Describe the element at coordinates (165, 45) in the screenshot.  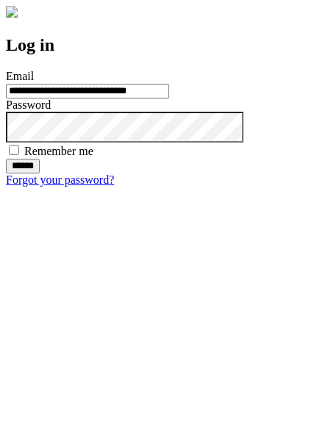
I see `h2: Log in` at that location.